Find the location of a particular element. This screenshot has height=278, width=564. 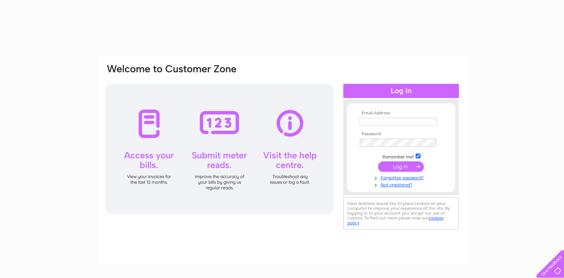

input: Submit is located at coordinates (401, 167).